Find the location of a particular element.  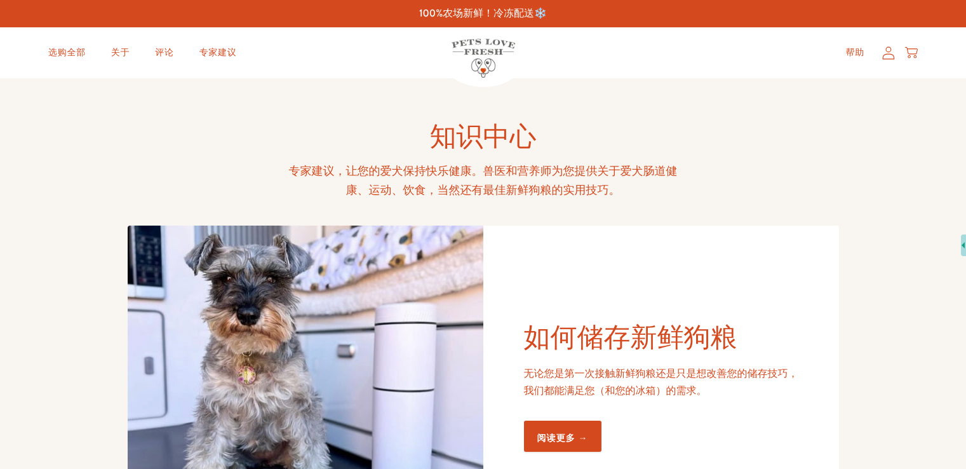

a: 选购全部 is located at coordinates (67, 53).